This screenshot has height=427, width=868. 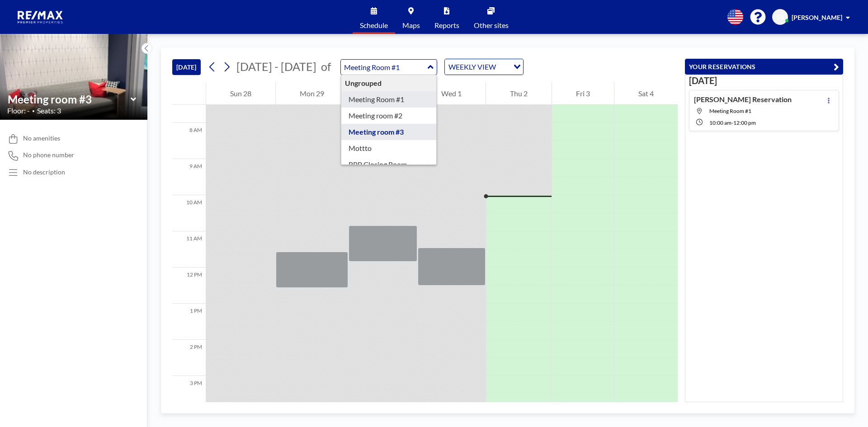 I want to click on div: RPP Closing Room, so click(x=389, y=165).